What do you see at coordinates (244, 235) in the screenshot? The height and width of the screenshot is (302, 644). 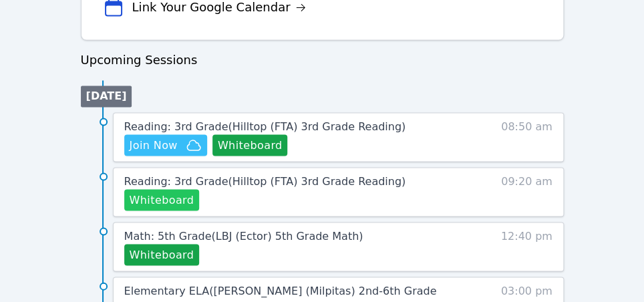 I see `span: Math: 5th Grade ( LBJ (Ector) 5th Grade Math )` at bounding box center [244, 235].